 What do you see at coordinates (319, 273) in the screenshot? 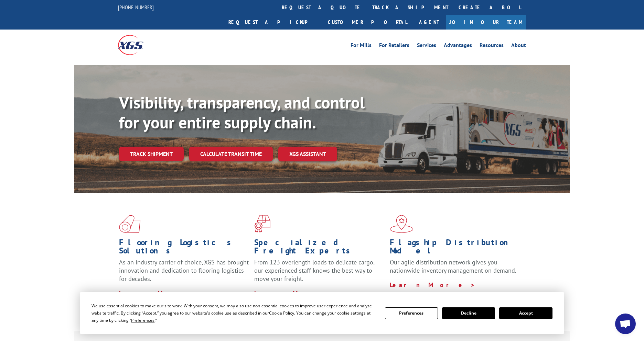
I see `p: From 123 overlength loads to delicate cargo, our experienced staff knows the best way to move you...` at bounding box center [319, 273].